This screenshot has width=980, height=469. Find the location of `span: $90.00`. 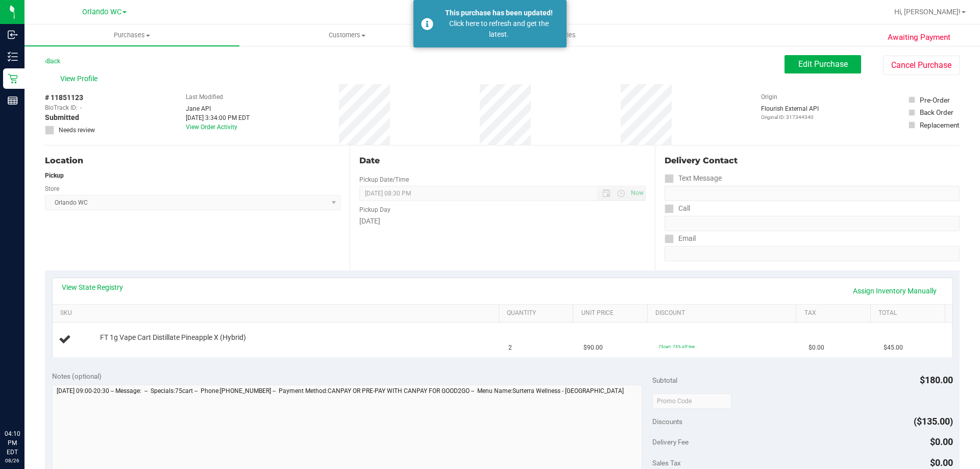

span: $90.00 is located at coordinates (593, 348).